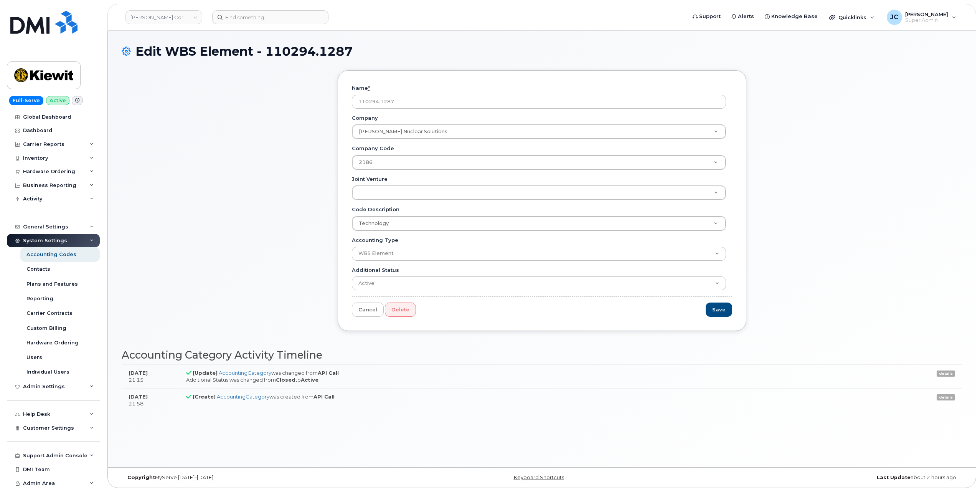 This screenshot has height=488, width=980. I want to click on strong: Copyright, so click(142, 477).